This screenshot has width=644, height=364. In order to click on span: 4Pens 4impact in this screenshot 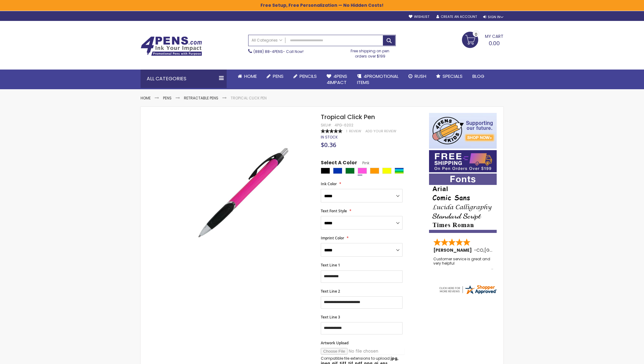, I will do `click(337, 79)`.